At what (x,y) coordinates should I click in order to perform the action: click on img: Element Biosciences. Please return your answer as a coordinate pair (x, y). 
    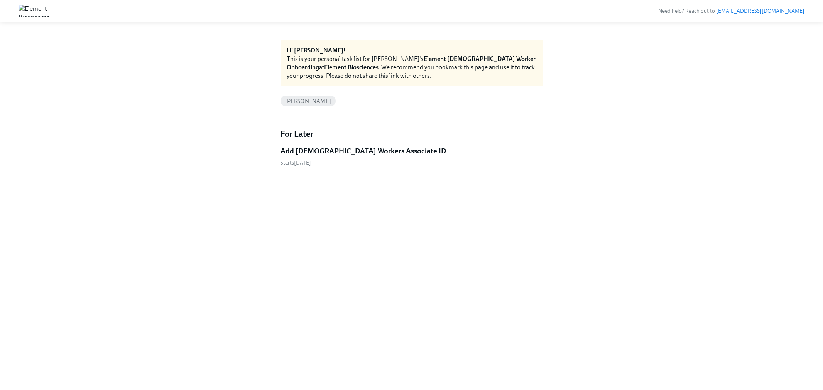
    Looking at the image, I should click on (34, 11).